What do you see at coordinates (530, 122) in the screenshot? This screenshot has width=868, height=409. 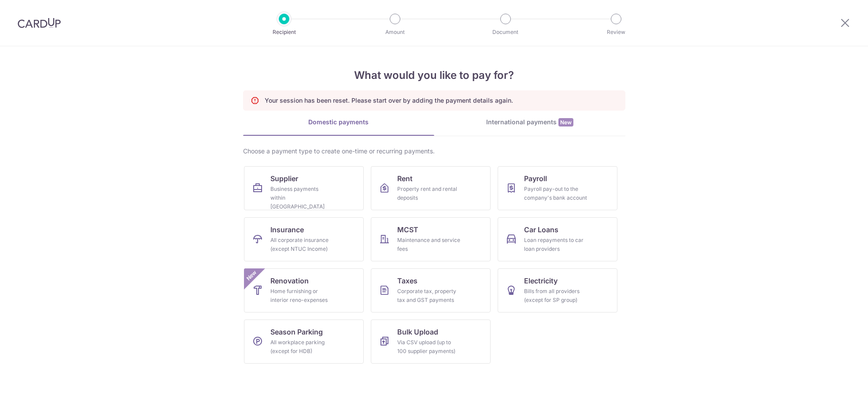 I see `div: International payments` at bounding box center [530, 122].